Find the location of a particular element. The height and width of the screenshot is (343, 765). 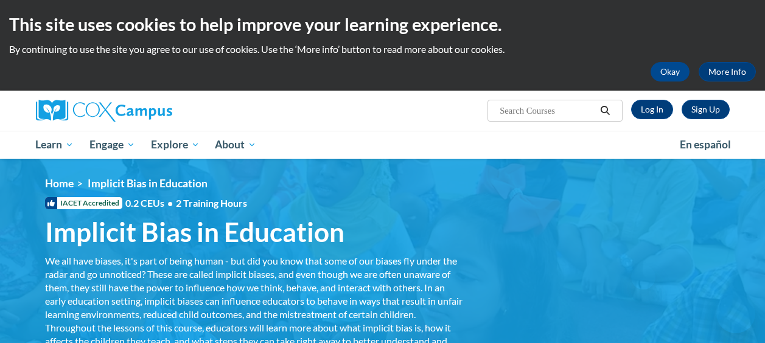

span: 2 Training Hours is located at coordinates (211, 203).